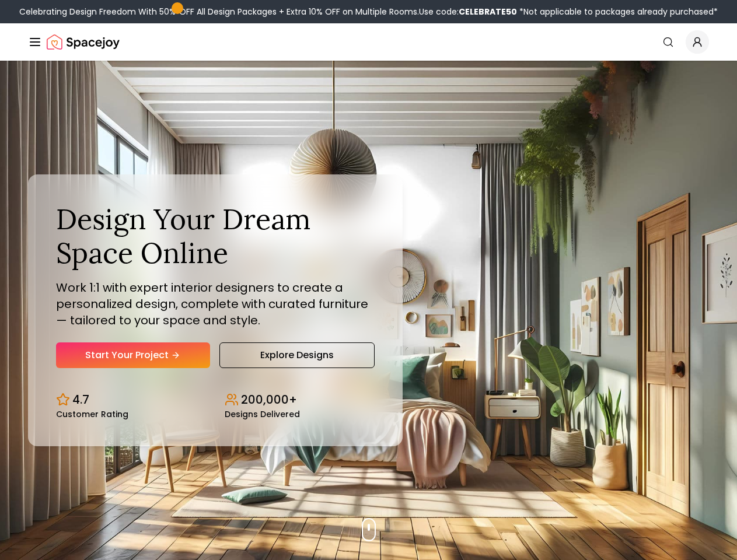 The height and width of the screenshot is (560, 737). What do you see at coordinates (297, 355) in the screenshot?
I see `a: Explore Designs` at bounding box center [297, 355].